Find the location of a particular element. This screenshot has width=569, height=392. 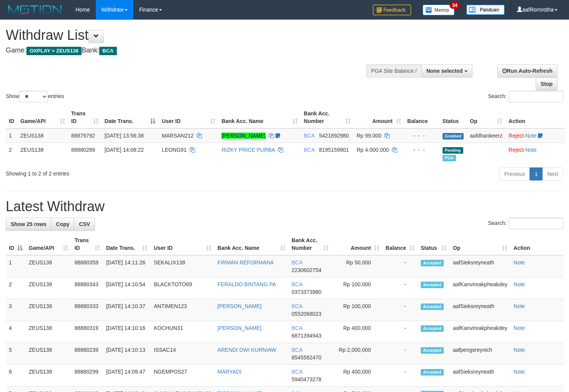

th: Status is located at coordinates (453, 117).